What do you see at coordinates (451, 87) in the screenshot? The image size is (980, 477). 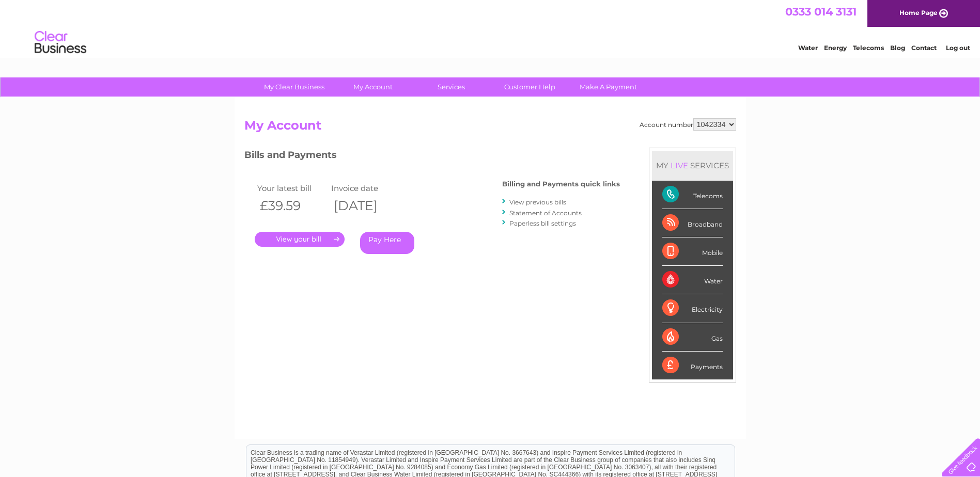 I see `a: Services` at bounding box center [451, 87].